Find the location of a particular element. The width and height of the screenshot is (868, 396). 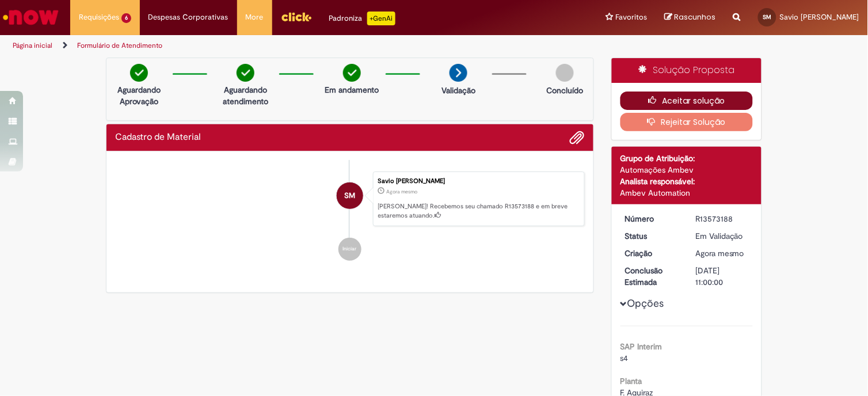

div: Grupo de Atribuição: is located at coordinates (687, 158).